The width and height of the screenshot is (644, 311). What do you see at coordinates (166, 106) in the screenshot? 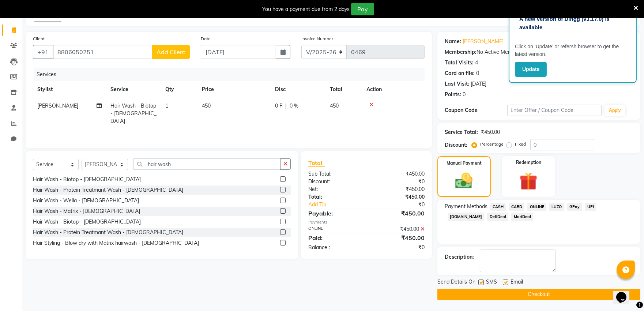
I see `span: 1` at bounding box center [166, 106].